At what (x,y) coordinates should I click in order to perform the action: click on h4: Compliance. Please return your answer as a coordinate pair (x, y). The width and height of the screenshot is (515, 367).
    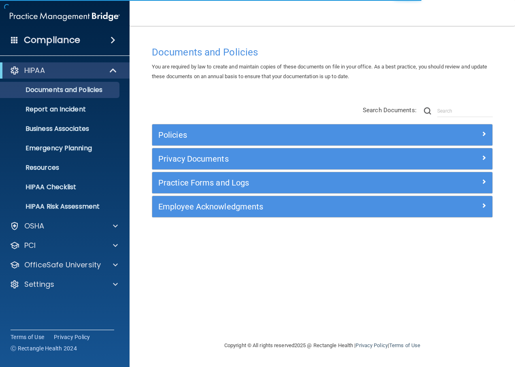
    Looking at the image, I should click on (52, 40).